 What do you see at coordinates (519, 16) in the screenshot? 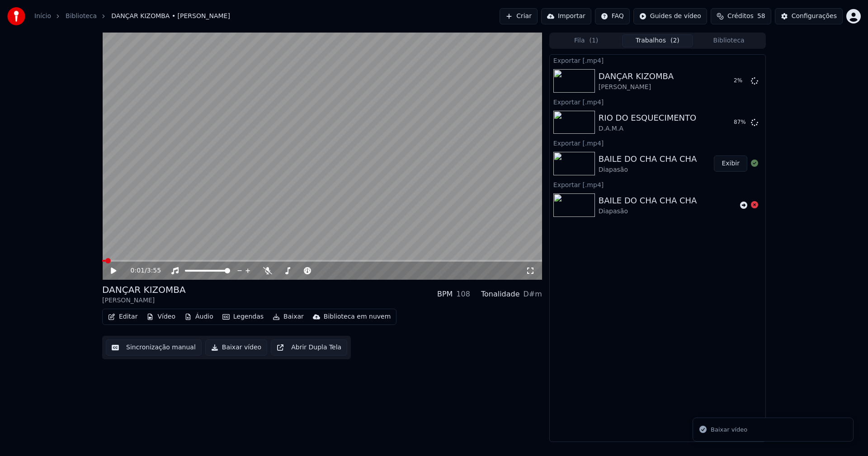
I see `button: Criar` at bounding box center [519, 16].